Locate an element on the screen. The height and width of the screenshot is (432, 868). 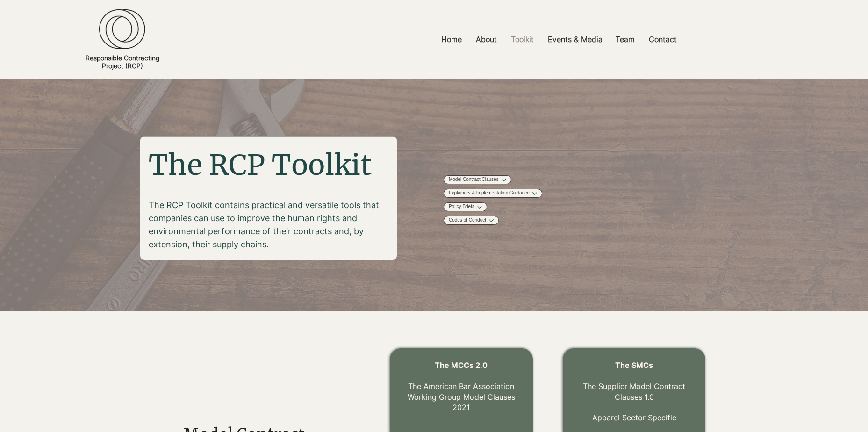
a: Toolkit is located at coordinates (522, 39).